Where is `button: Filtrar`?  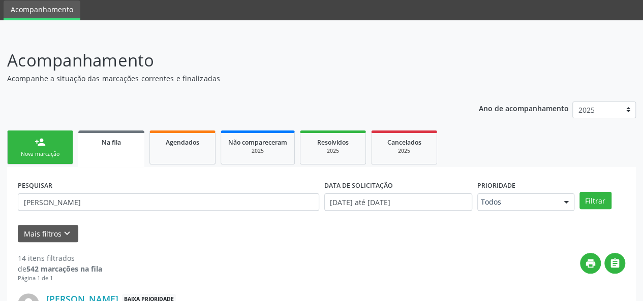 button: Filtrar is located at coordinates (595, 201).